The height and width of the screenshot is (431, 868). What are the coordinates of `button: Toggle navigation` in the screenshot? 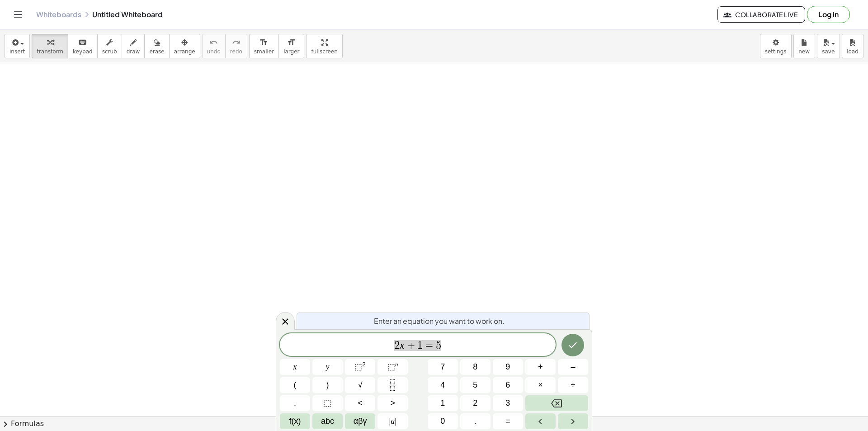 It's located at (18, 14).